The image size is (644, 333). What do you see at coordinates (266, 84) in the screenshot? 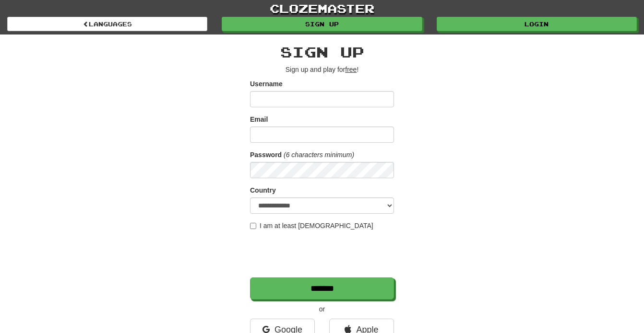
I see `label: Username` at bounding box center [266, 84].